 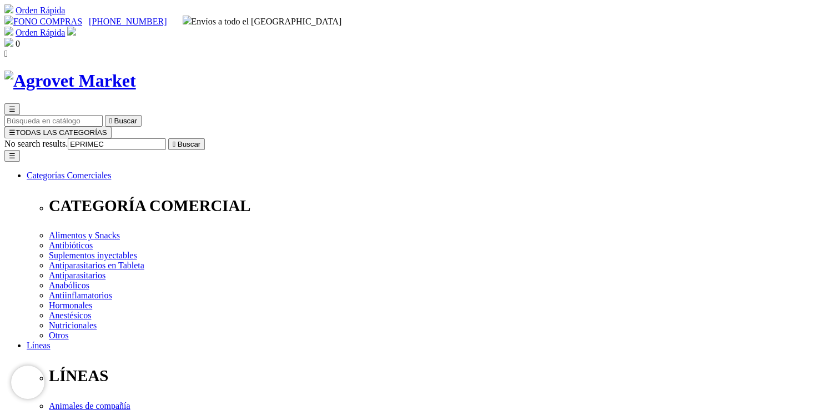 I want to click on a: Líneas, so click(x=38, y=345).